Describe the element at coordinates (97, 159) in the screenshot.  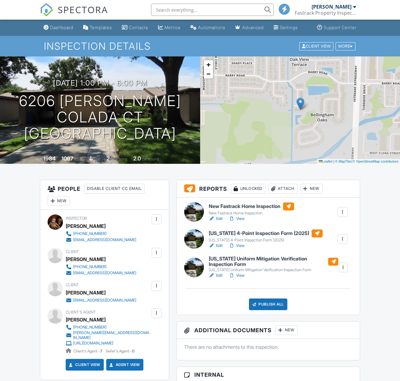
I see `span: slab` at that location.